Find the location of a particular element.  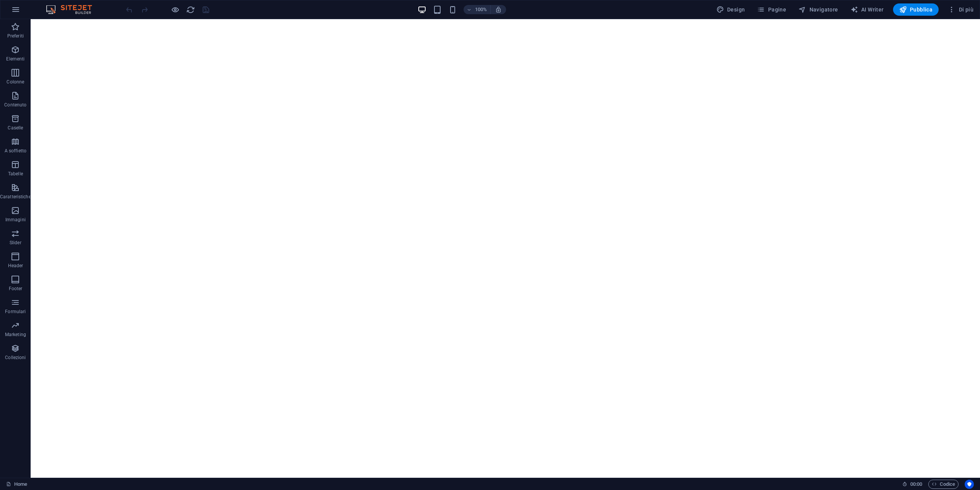

h6: 100% is located at coordinates (481, 10).